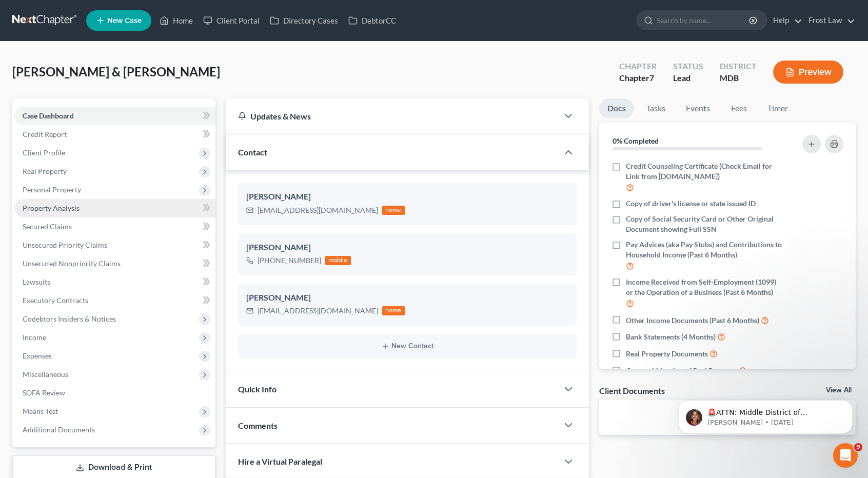 The height and width of the screenshot is (478, 868). Describe the element at coordinates (688, 66) in the screenshot. I see `div: Status` at that location.